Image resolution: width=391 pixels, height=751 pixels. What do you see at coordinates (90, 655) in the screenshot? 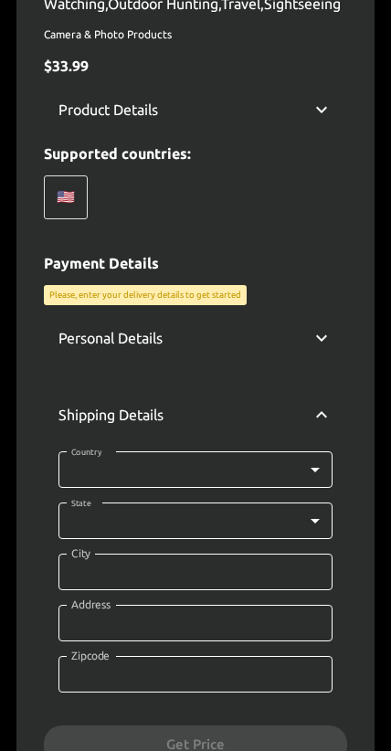
I see `label: Zipcode` at bounding box center [90, 655].